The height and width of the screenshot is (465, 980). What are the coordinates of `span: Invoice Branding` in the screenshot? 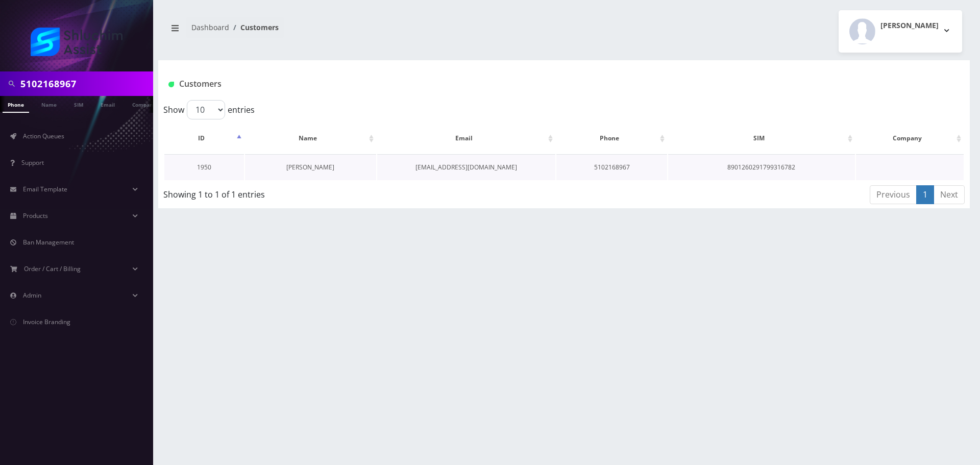 It's located at (47, 322).